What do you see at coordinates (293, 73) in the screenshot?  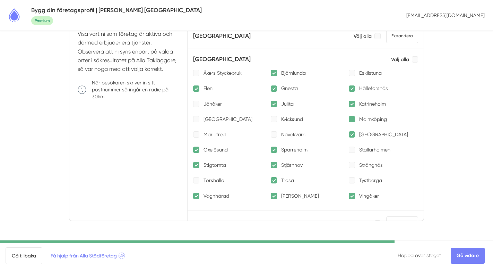 I see `p: Björnlunda` at bounding box center [293, 73].